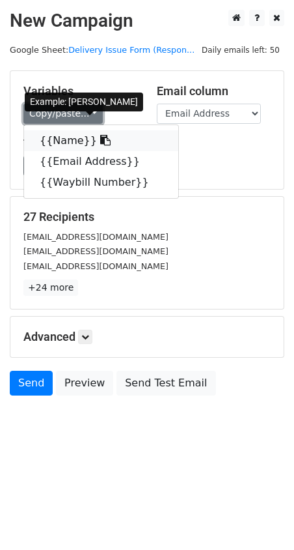  Describe the element at coordinates (31, 383) in the screenshot. I see `a: Send` at that location.